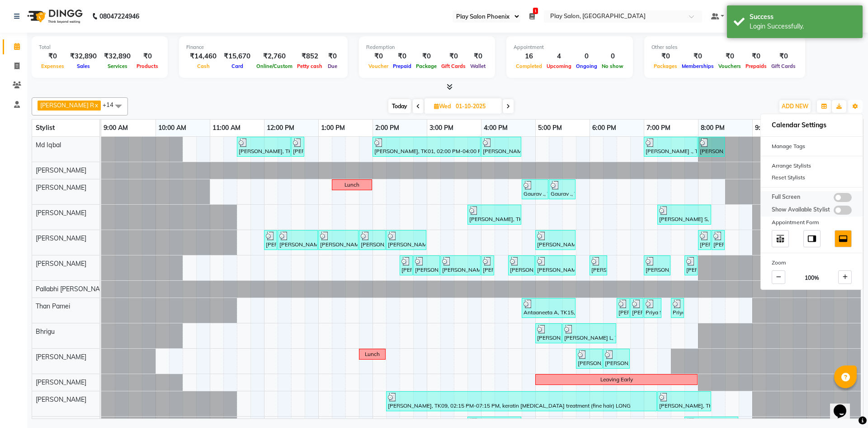 The width and height of the screenshot is (868, 428). Describe the element at coordinates (780, 239) in the screenshot. I see `img: table_move_above.svg` at that location.